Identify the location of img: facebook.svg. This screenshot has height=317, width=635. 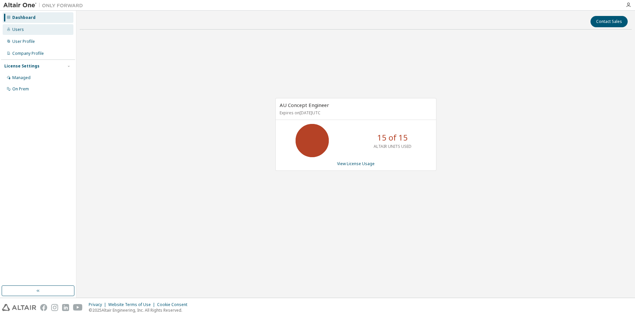
(44, 307).